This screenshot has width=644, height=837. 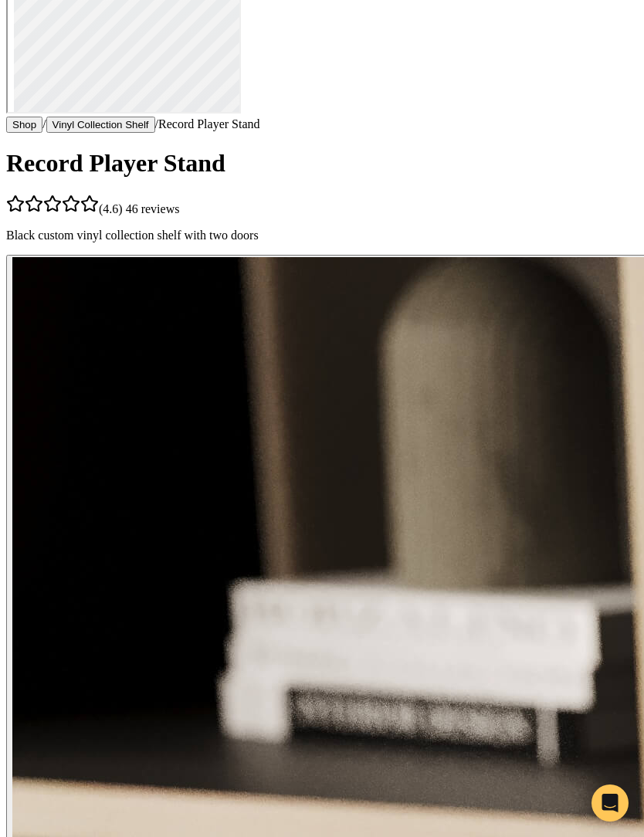 I want to click on button: 20% off, so click(x=198, y=83).